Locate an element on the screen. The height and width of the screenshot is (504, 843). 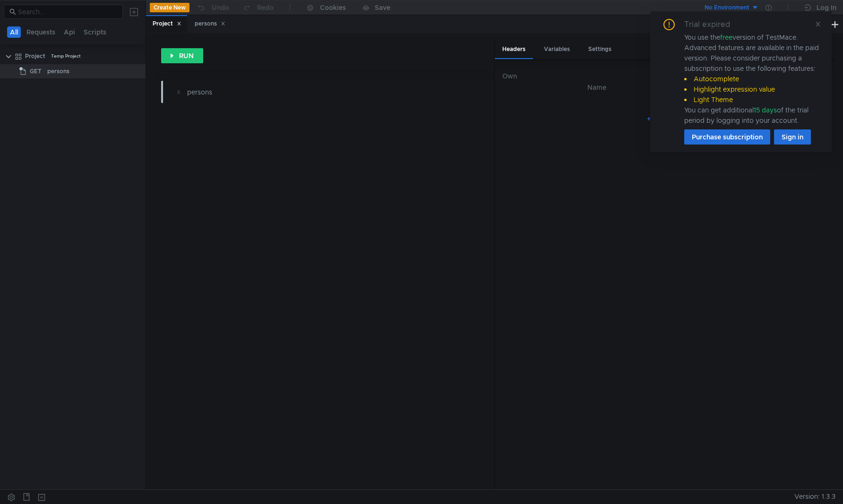
div: Log In is located at coordinates (826, 8).